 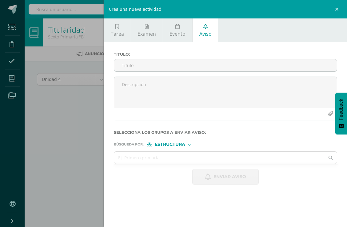 I want to click on input: Titulo, so click(x=226, y=65).